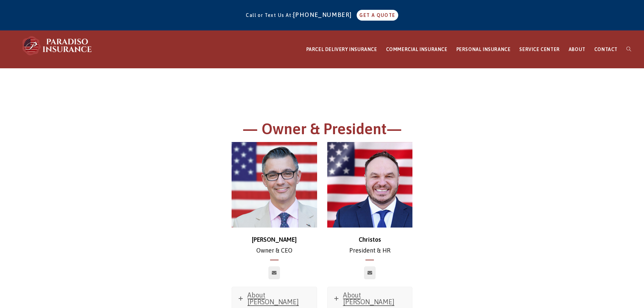 This screenshot has width=644, height=308. Describe the element at coordinates (370, 184) in the screenshot. I see `img: Christos_500x500` at that location.